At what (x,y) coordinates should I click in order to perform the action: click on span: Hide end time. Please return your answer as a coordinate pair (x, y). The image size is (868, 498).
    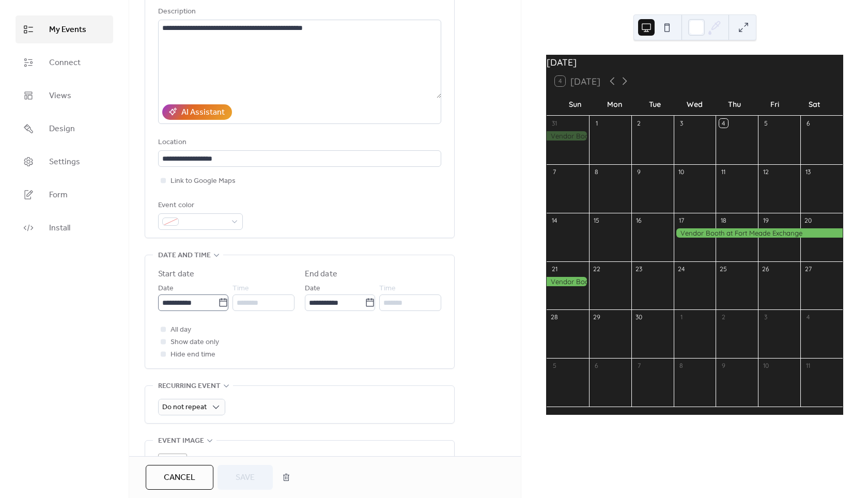
    Looking at the image, I should click on (193, 355).